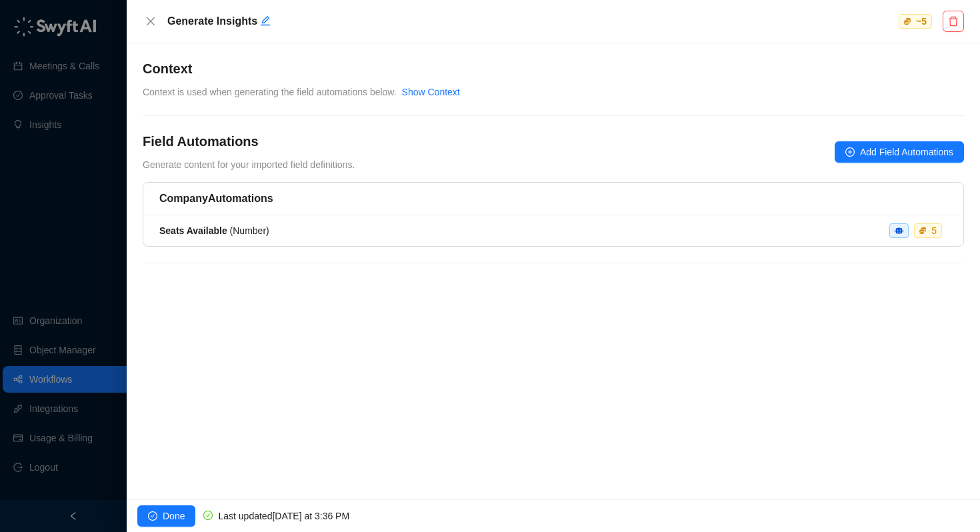 Image resolution: width=980 pixels, height=532 pixels. I want to click on button: Close, so click(151, 22).